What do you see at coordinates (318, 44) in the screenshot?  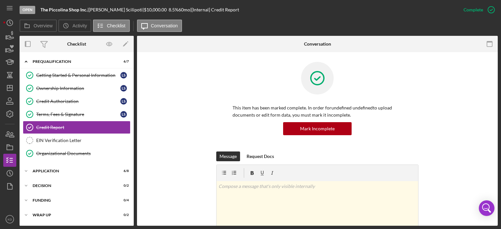 I see `div: Conversation` at bounding box center [318, 44].